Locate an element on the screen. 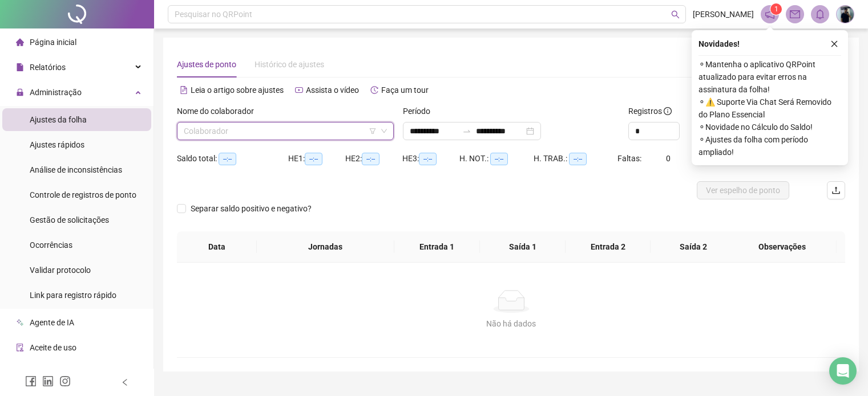 This screenshot has height=396, width=868. span: Análise de inconsistências is located at coordinates (76, 170).